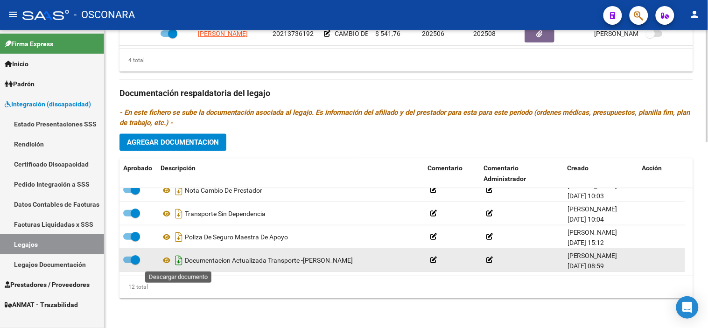  What do you see at coordinates (662, 174) in the screenshot?
I see `datatable-header-cell: Acción` at bounding box center [662, 174].